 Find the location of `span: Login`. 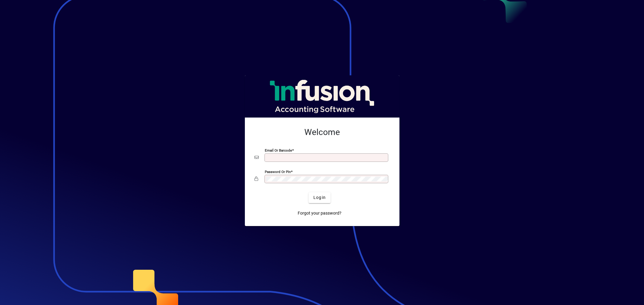

span: Login is located at coordinates (319, 198).